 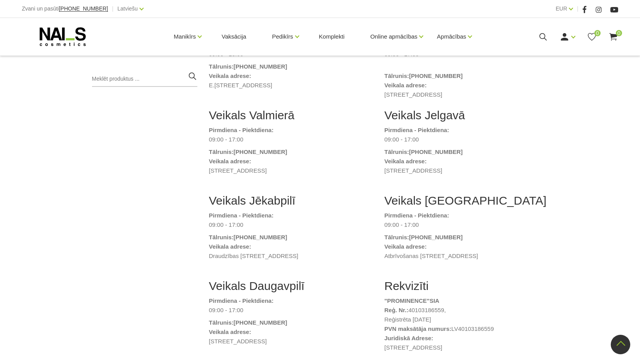 I want to click on div: Zvani un pasūti, so click(x=65, y=9).